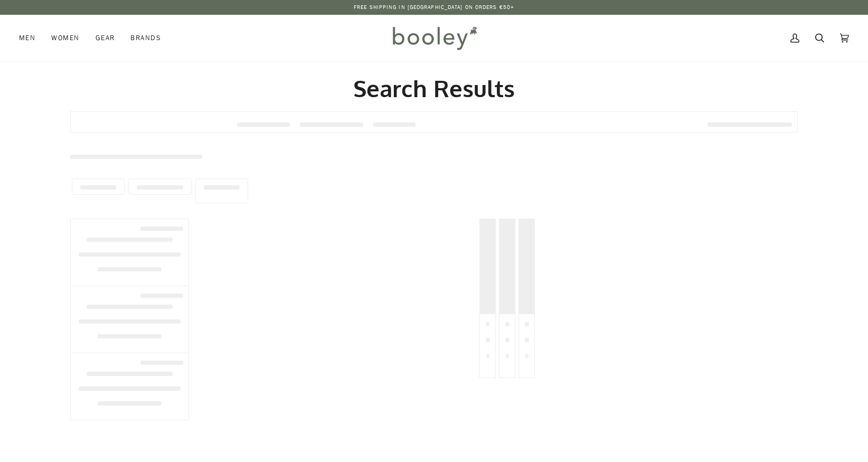 This screenshot has width=868, height=462. Describe the element at coordinates (65, 38) in the screenshot. I see `span: Women` at that location.